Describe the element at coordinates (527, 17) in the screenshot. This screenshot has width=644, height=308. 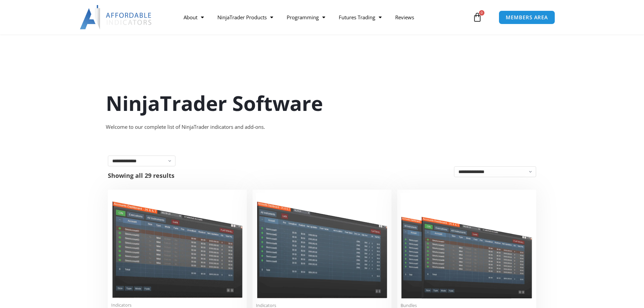
I see `a: MEMBERS AREA` at that location.